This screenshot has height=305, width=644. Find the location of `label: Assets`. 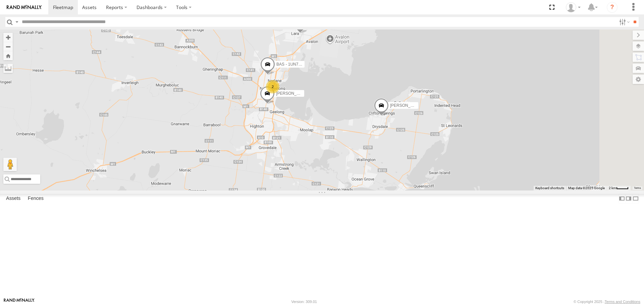

label: Assets is located at coordinates (13, 199).